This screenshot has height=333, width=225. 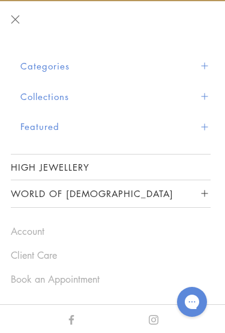 What do you see at coordinates (110, 167) in the screenshot?
I see `a: High Jewellery` at bounding box center [110, 167].